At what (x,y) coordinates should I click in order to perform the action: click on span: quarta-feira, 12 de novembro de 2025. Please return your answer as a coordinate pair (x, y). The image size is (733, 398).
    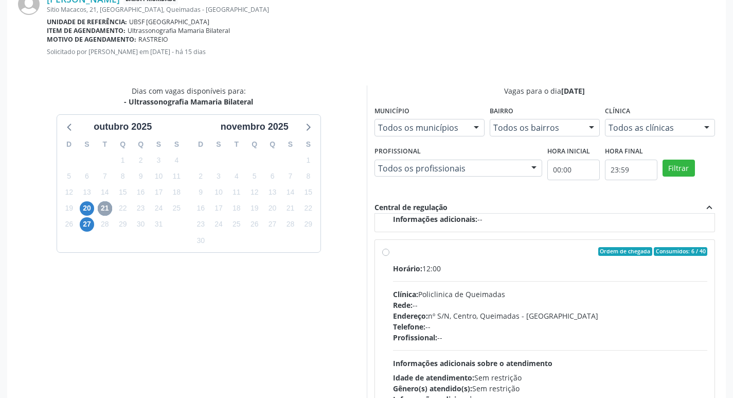
    Looking at the image, I should click on (255, 193).